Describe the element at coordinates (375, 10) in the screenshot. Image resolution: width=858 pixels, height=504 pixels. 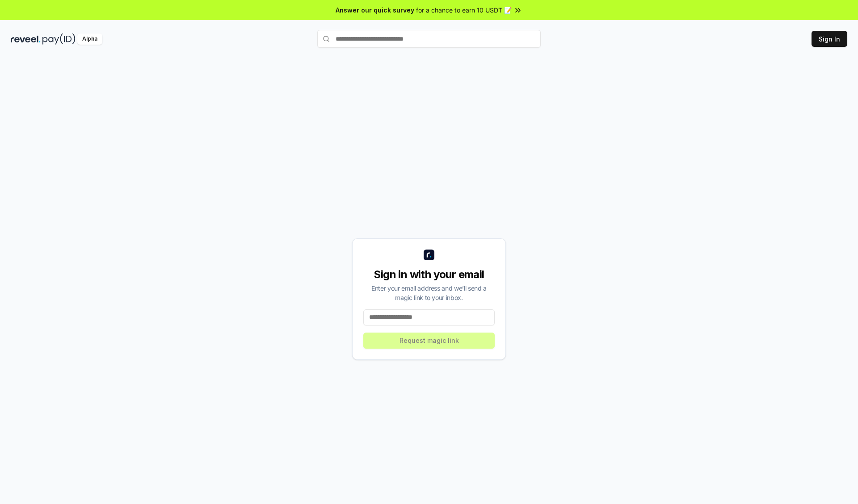
I see `span: Answer our quick survey` at that location.